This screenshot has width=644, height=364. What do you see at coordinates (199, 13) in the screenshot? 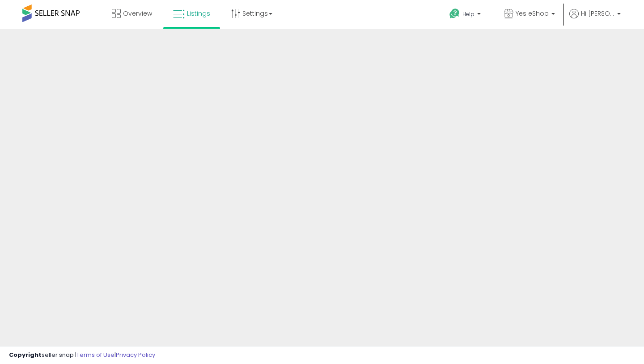
I see `span: Listings` at bounding box center [199, 13].